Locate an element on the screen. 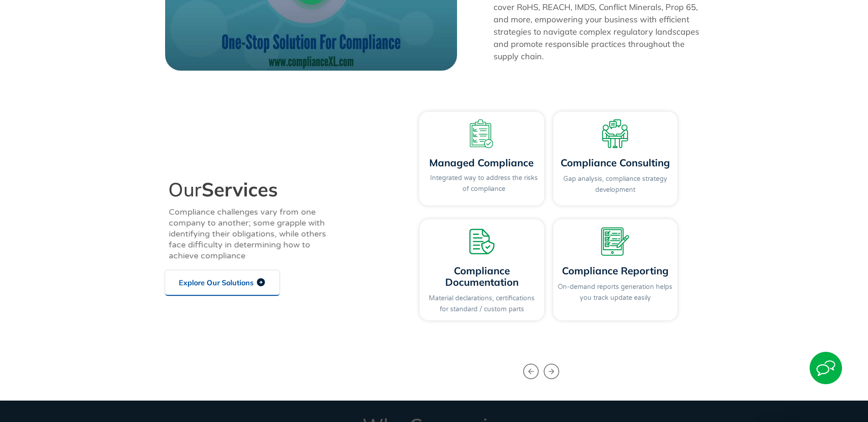 The image size is (868, 422). img: A copy board is located at coordinates (481, 133).